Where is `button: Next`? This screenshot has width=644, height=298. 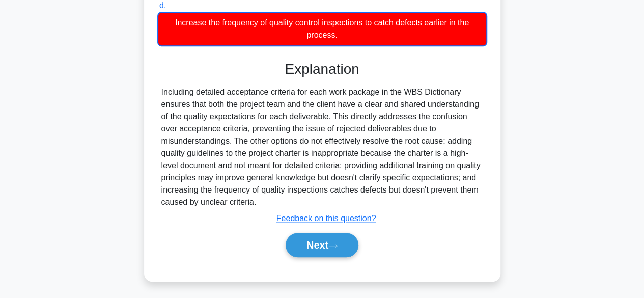 button: Next is located at coordinates (322, 245).